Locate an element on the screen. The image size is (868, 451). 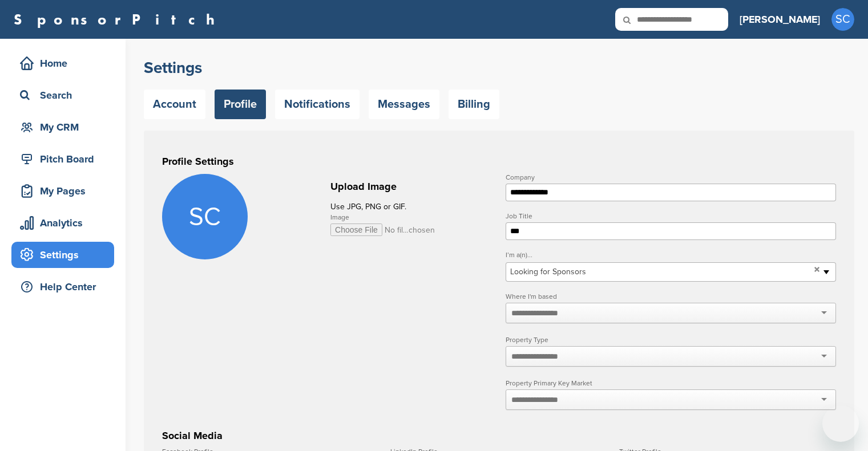
a: Analytics is located at coordinates (62, 223).